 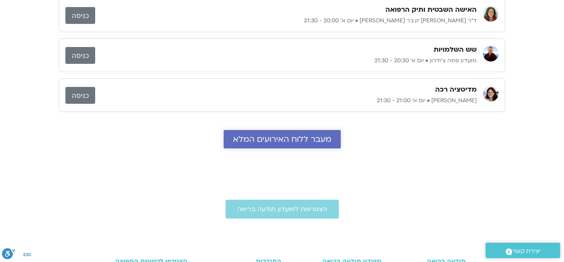 I want to click on h3: שש השלמויות, so click(x=455, y=50).